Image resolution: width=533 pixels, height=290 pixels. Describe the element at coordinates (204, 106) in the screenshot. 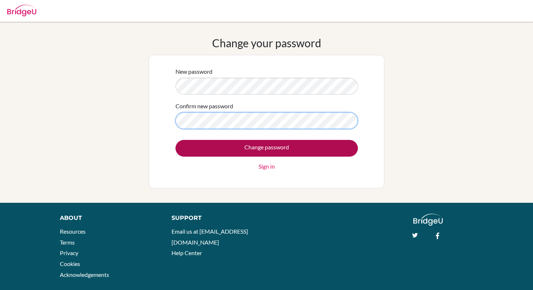

I see `label: Confirm new password` at that location.